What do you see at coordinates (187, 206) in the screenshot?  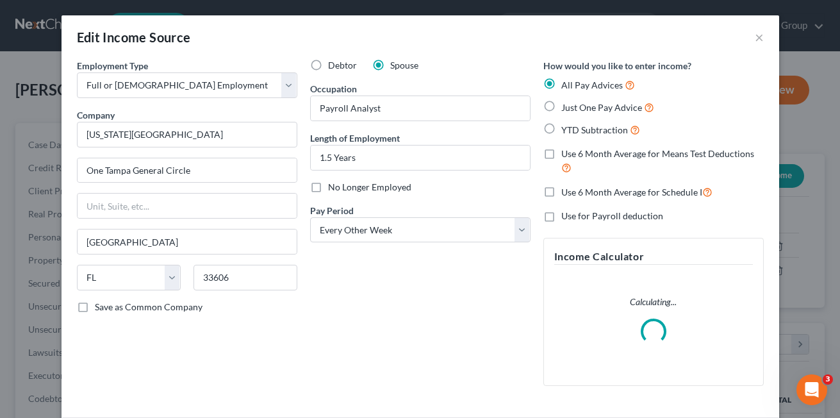 I see `input: Unit, Suite, etc...` at bounding box center [187, 206].